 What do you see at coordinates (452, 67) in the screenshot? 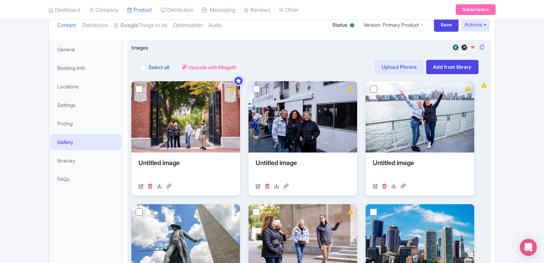
I see `a: Add from library` at bounding box center [452, 67].